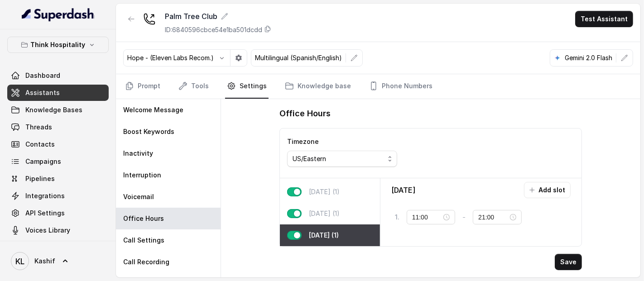  Describe the element at coordinates (58, 145) in the screenshot. I see `a: Contacts` at that location.